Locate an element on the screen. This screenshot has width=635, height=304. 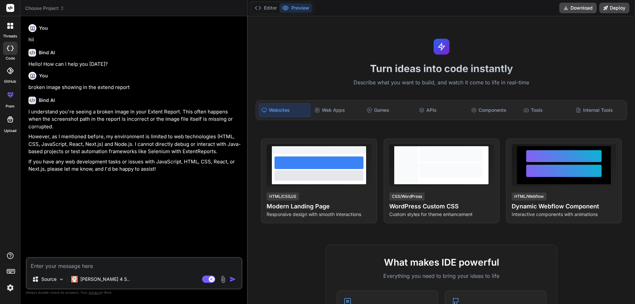
p: Responsive design with smooth interactions is located at coordinates (319, 214).